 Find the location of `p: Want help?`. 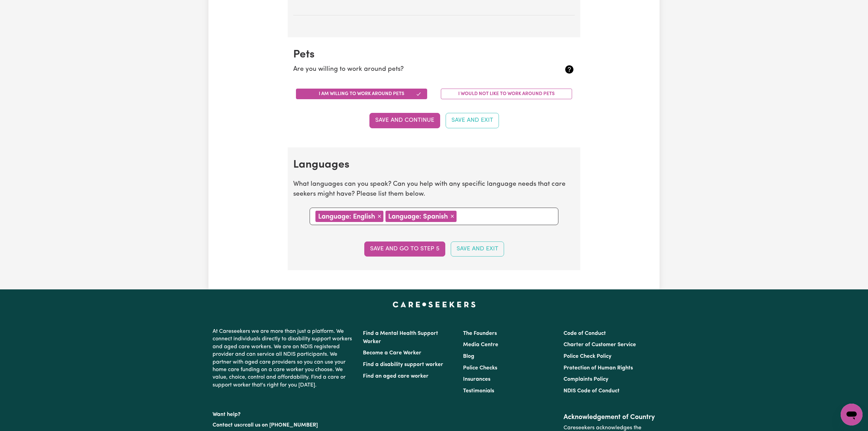

p: Want help? is located at coordinates (283, 413).